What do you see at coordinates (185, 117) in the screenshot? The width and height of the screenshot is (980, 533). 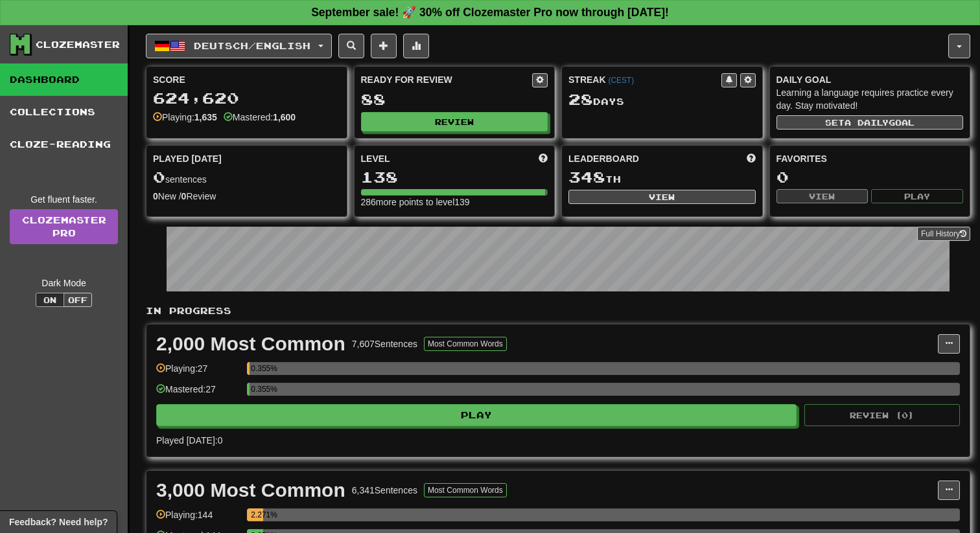 I see `div: Playing:` at bounding box center [185, 117].